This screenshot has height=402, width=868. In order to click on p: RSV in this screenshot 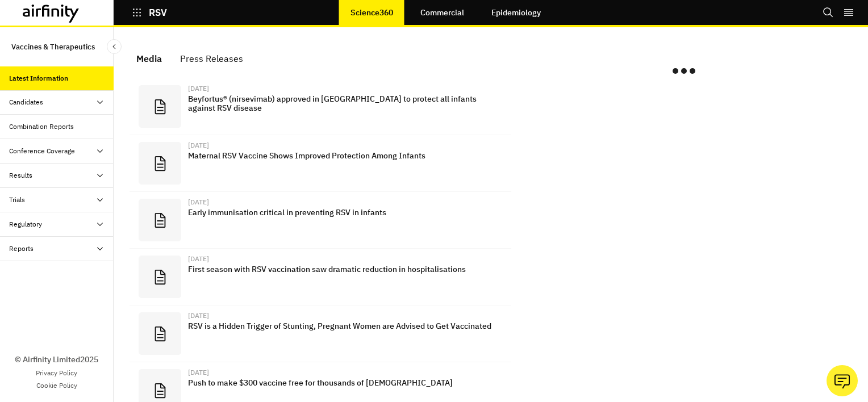, I will do `click(158, 13)`.